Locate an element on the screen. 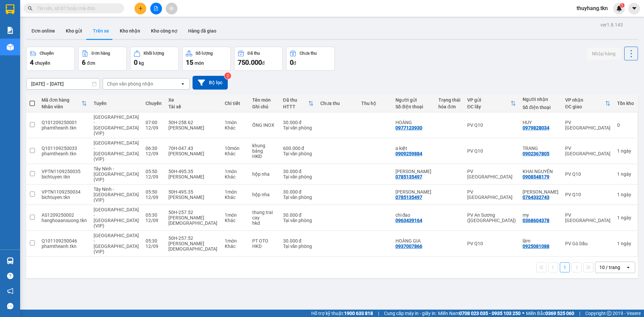 This screenshot has height=317, width=644. div: VP gửi is located at coordinates (488, 100).